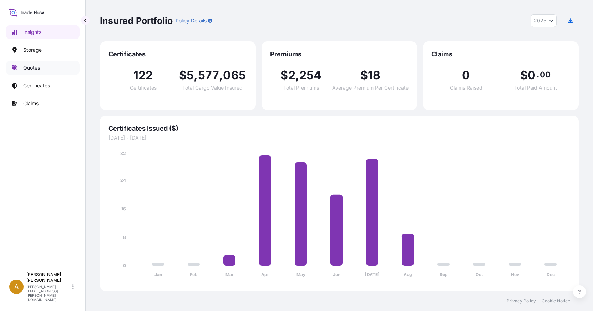  Describe the element at coordinates (124, 265) in the screenshot. I see `tspan: 0` at that location.